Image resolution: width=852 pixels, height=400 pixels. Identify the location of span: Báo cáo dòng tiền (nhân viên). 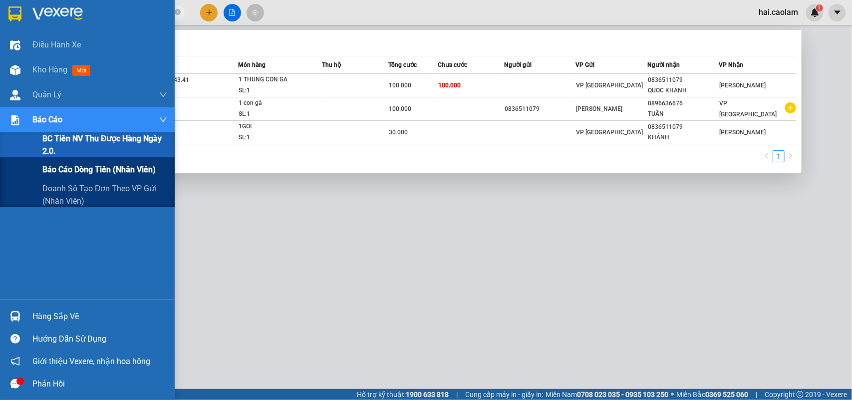
(99, 169).